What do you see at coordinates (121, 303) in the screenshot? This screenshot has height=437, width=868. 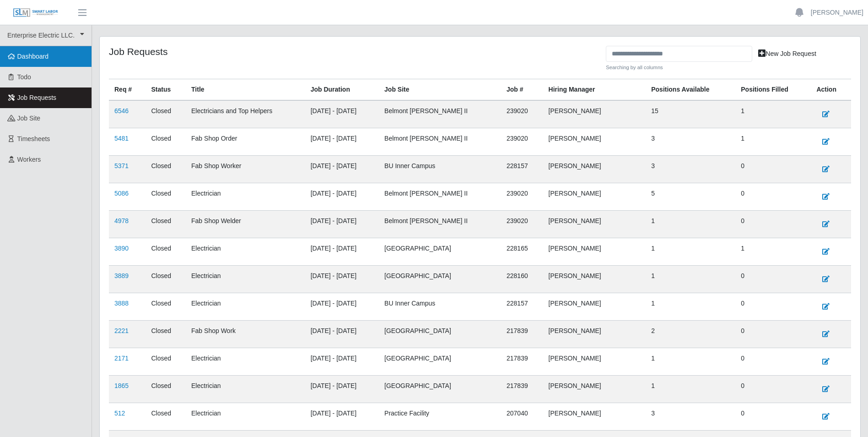 I see `a: 3888` at bounding box center [121, 303].